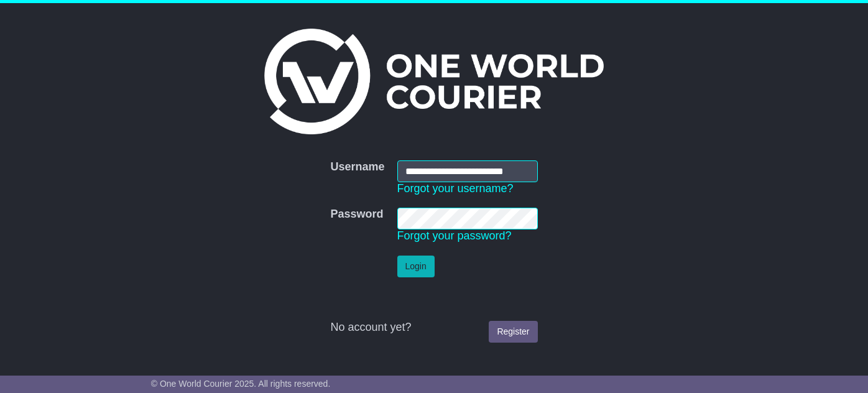  What do you see at coordinates (454, 236) in the screenshot?
I see `a: Forgot your password?` at bounding box center [454, 236].